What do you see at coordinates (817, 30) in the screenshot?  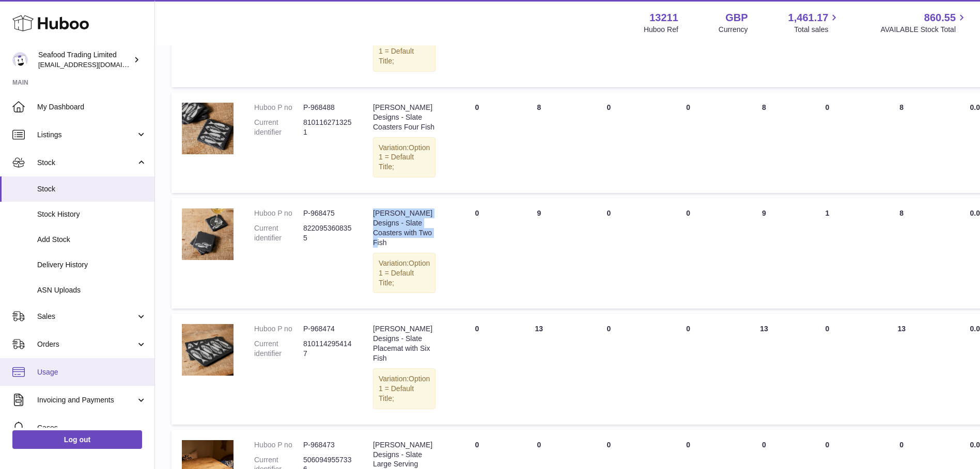 I see `span: Total sales` at bounding box center [817, 30].